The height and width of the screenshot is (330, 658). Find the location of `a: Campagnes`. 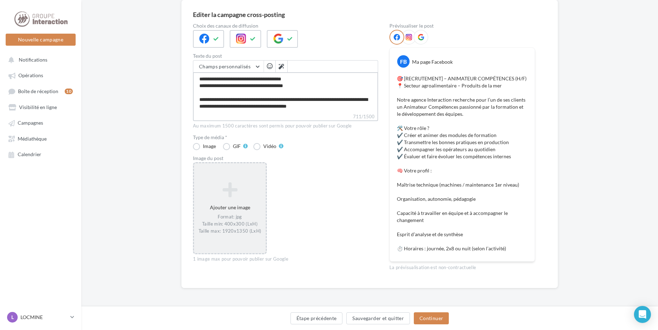

a: Campagnes is located at coordinates (41, 122).